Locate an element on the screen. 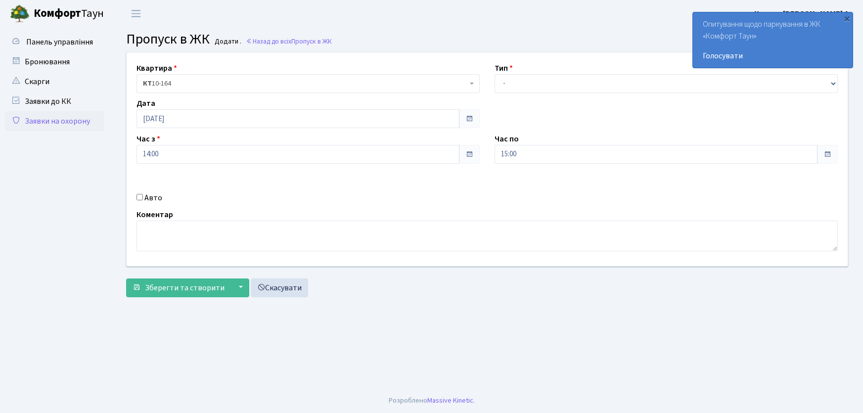  label: Квартира is located at coordinates (157, 68).